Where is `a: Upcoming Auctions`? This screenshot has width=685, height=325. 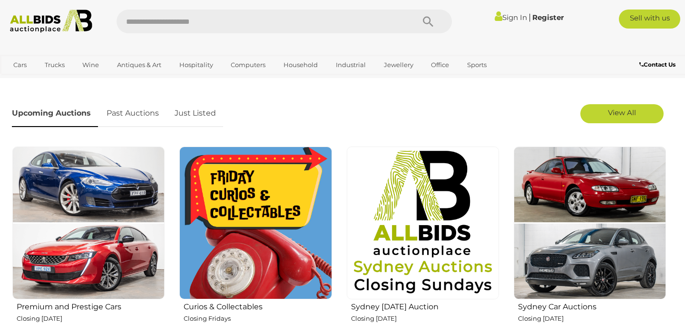 a: Upcoming Auctions is located at coordinates (55, 113).